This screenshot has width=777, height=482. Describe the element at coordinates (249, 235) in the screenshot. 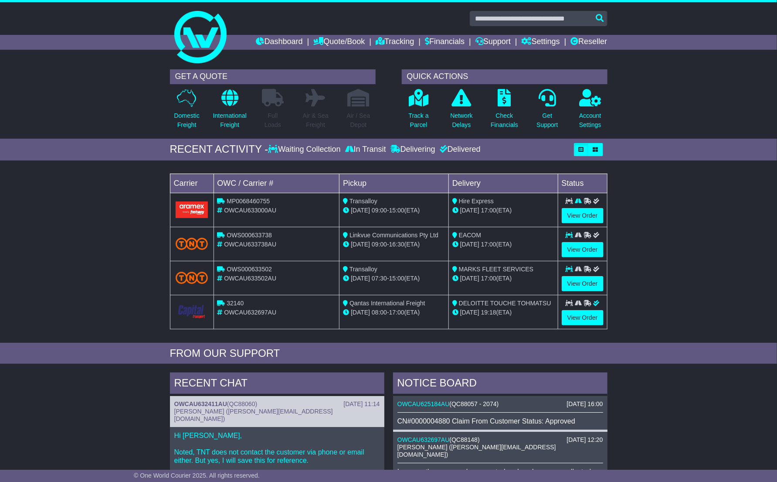

I see `span: OWS000633738` at that location.